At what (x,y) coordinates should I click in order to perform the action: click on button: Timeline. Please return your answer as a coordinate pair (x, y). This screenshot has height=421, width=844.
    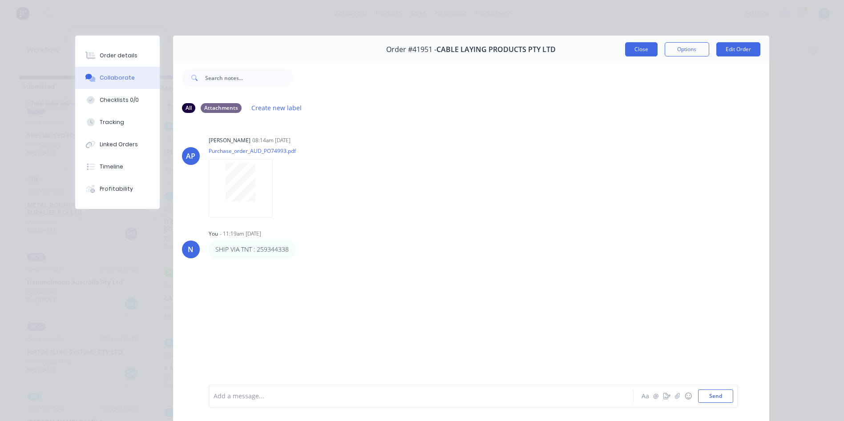
    Looking at the image, I should click on (117, 167).